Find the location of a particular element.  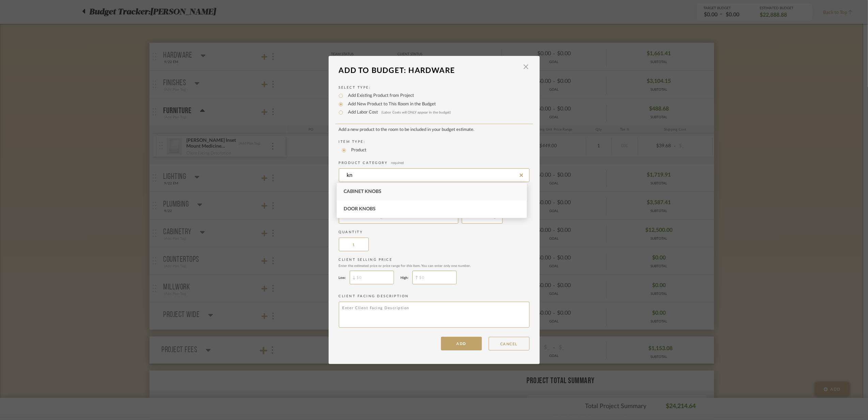

label: Product Category is located at coordinates (434, 163).